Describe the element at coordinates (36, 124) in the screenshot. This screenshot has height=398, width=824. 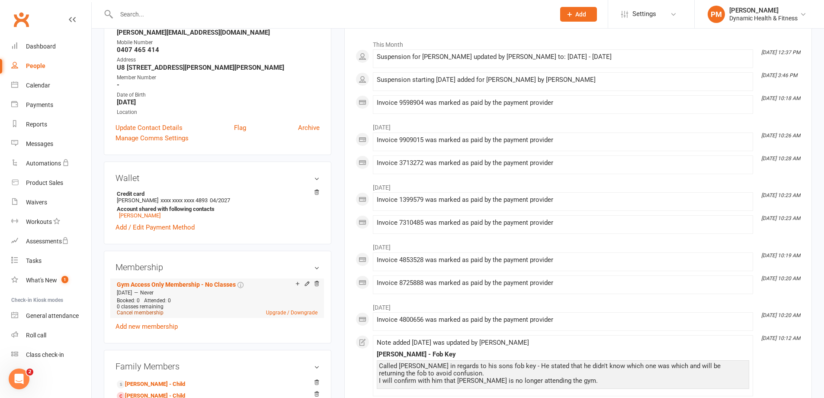
I see `div: Reports` at that location.